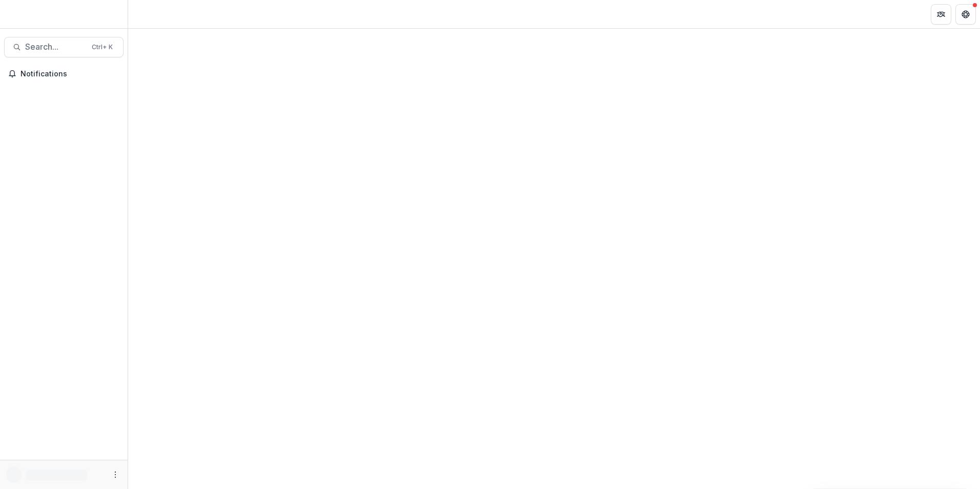 The image size is (980, 489). I want to click on button: Get Help, so click(965, 15).